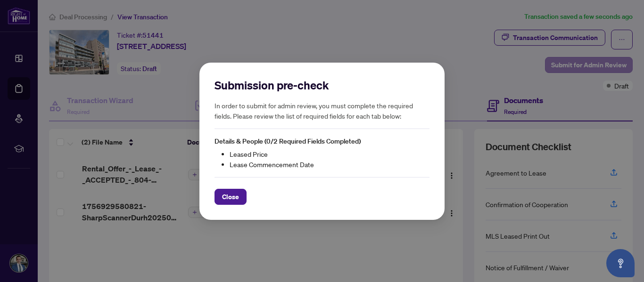 The height and width of the screenshot is (282, 644). What do you see at coordinates (230, 196) in the screenshot?
I see `span: Close` at bounding box center [230, 196].